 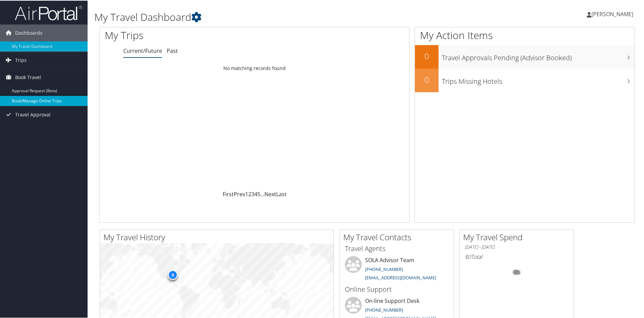 I want to click on h1: My Action Items, so click(x=525, y=35).